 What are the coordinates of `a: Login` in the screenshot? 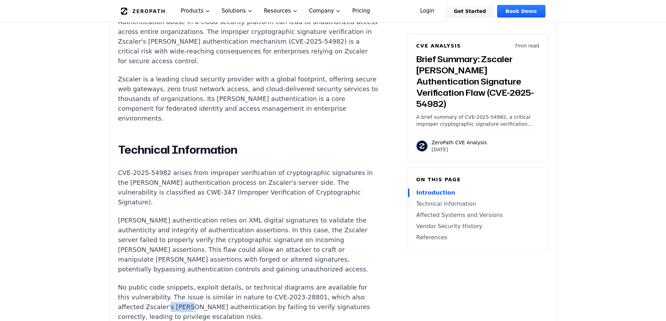 It's located at (427, 11).